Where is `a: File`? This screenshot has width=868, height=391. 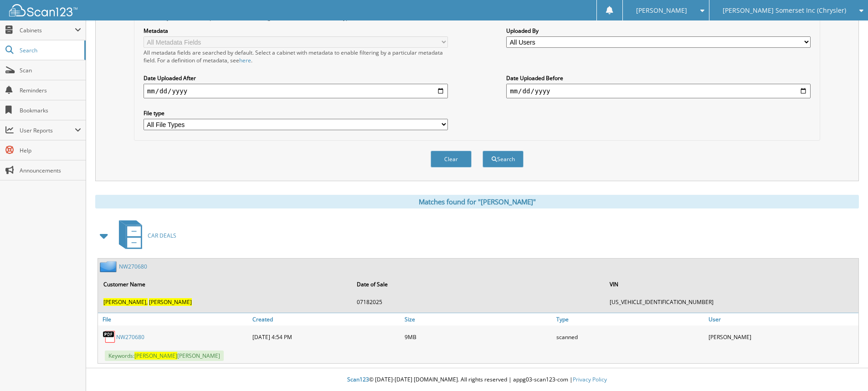
a: File is located at coordinates (174, 319).